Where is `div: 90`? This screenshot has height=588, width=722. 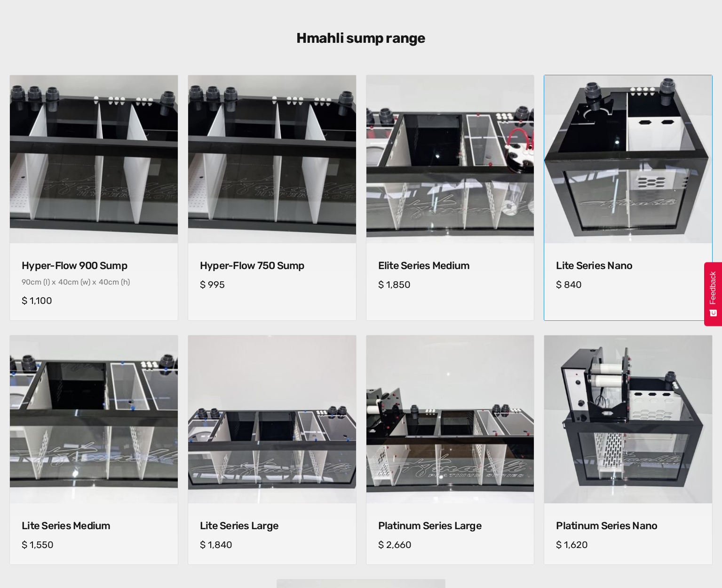
div: 90 is located at coordinates (26, 282).